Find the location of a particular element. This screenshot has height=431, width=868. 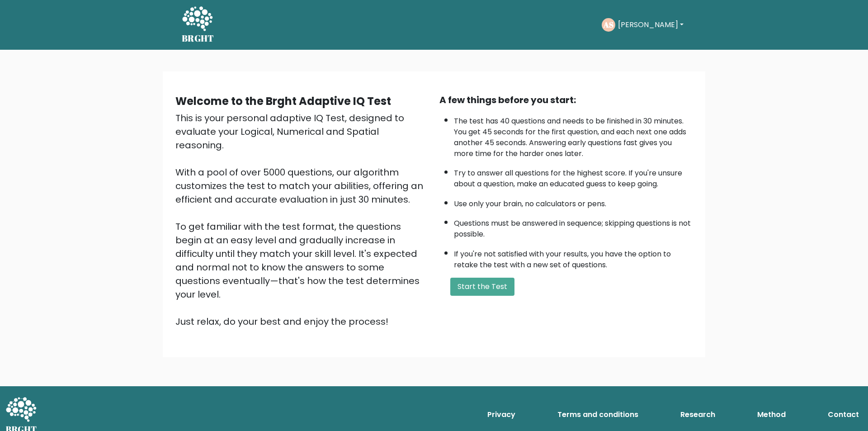

a: Method is located at coordinates (772, 415).